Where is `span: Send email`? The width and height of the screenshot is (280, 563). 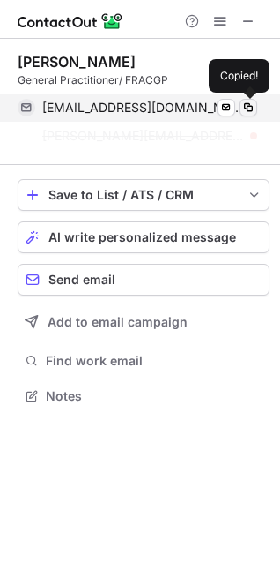 span: Send email is located at coordinates (82, 280).